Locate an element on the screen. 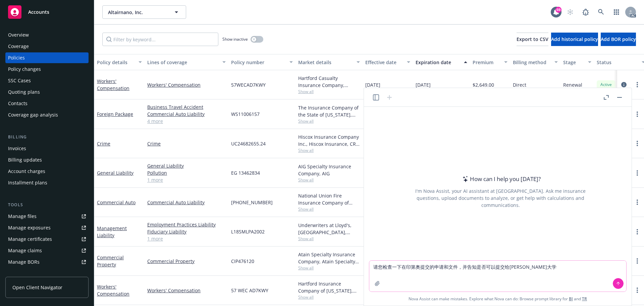 This screenshot has width=644, height=306. a: Summary of insurance is located at coordinates (47, 273).